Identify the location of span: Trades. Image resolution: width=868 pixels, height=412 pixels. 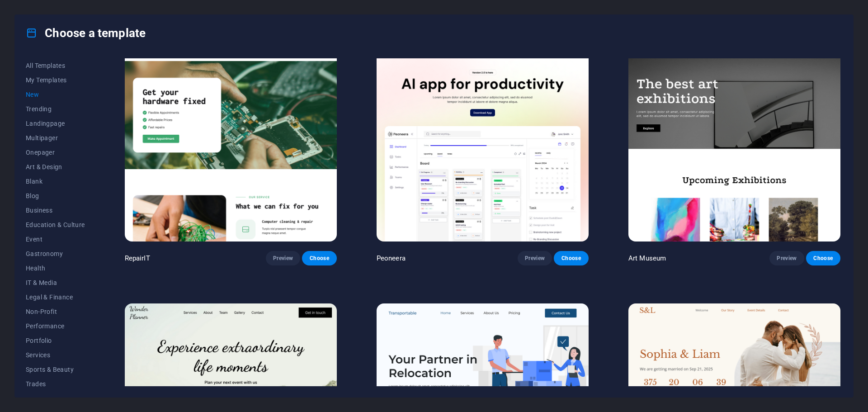
(55, 384).